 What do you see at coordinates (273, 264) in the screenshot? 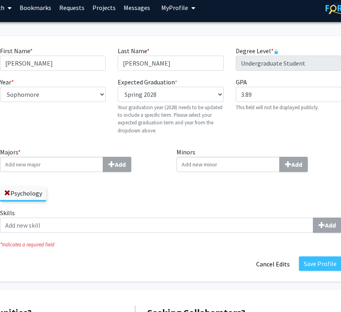
I see `button: Cancel Edits` at bounding box center [273, 264].